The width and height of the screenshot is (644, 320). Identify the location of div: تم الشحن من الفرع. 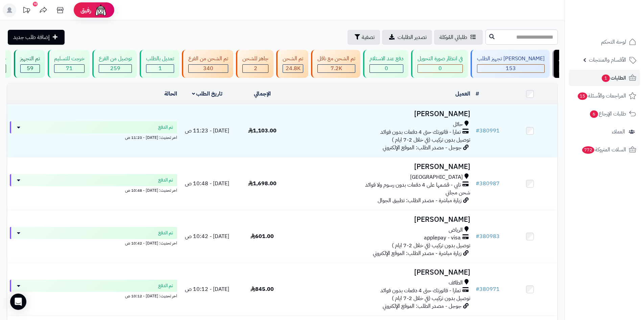
(208, 59).